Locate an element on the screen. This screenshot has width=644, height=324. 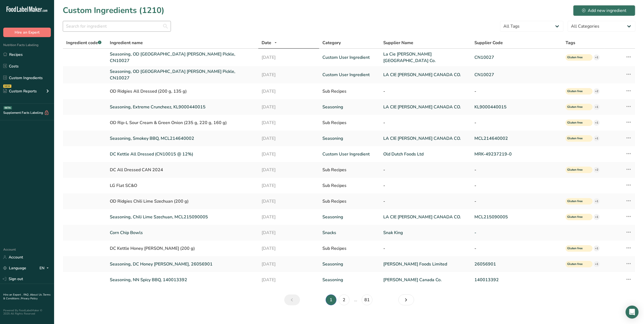
button: Add new ingredient is located at coordinates (605, 10).